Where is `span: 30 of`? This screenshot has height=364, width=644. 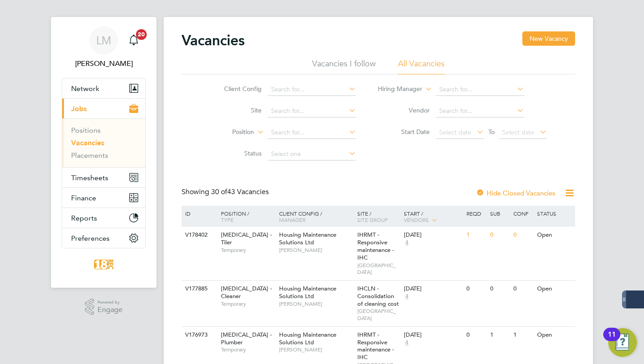 span: 30 of is located at coordinates (219, 191).